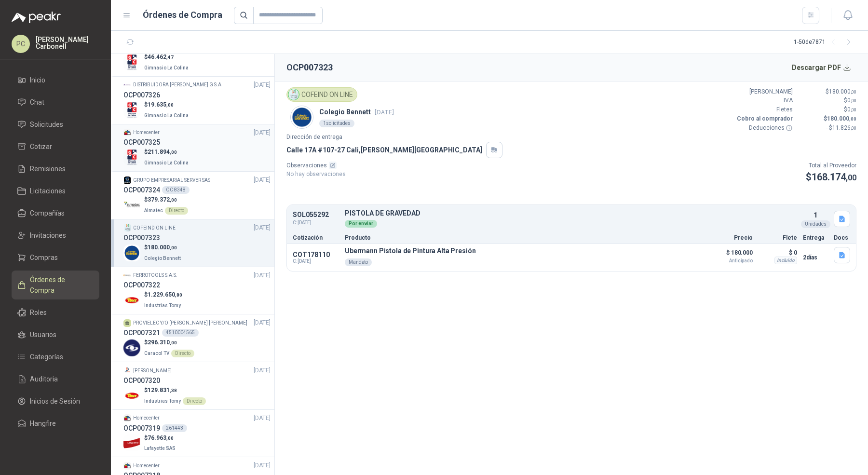  Describe the element at coordinates (44, 379) in the screenshot. I see `span: Auditoria` at that location.